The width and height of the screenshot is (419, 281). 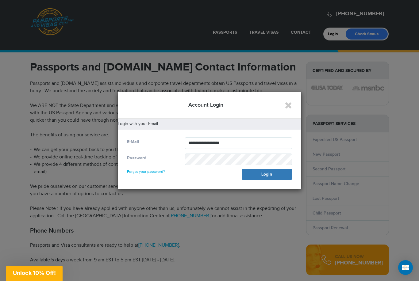 I want to click on button: Login, so click(x=267, y=174).